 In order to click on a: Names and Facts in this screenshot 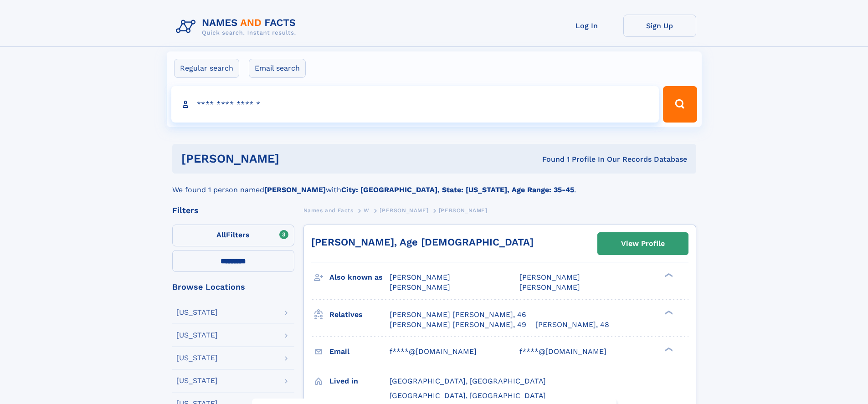, I will do `click(328, 210)`.